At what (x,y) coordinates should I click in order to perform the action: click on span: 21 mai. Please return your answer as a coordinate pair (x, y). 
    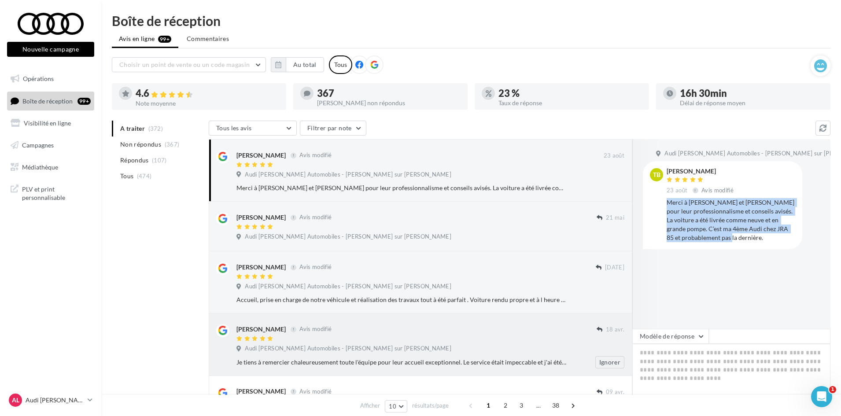
    Looking at the image, I should click on (615, 218).